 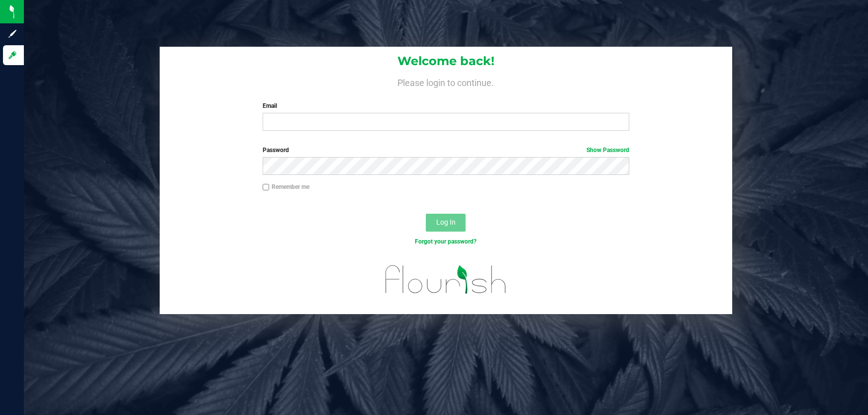 I want to click on label: Remember me, so click(x=286, y=187).